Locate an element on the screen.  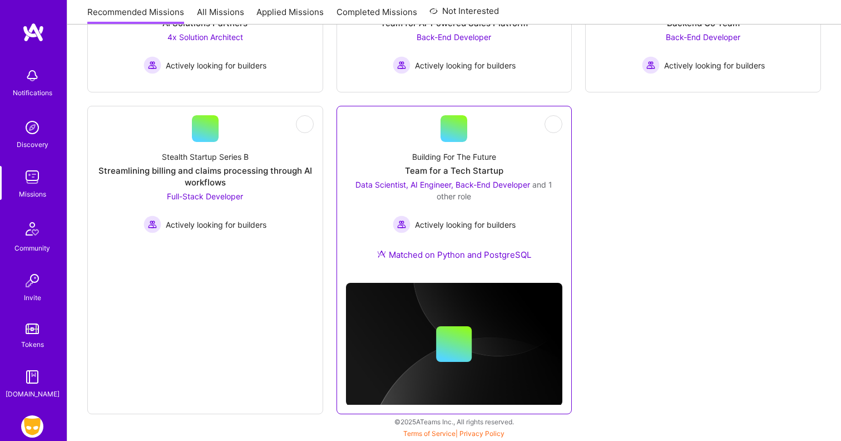
div: Notifications is located at coordinates (32, 92).